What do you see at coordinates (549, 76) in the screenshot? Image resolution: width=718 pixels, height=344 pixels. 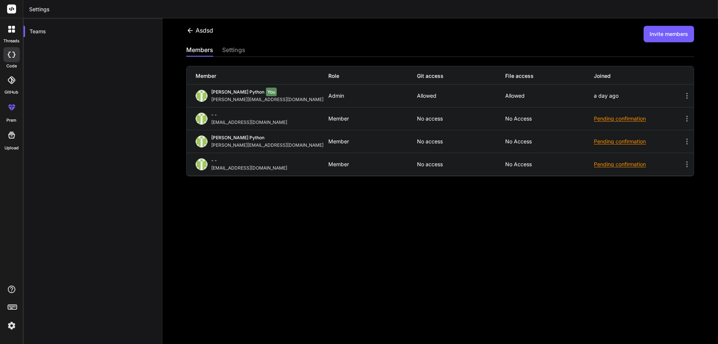 I see `div: File access` at bounding box center [549, 76].